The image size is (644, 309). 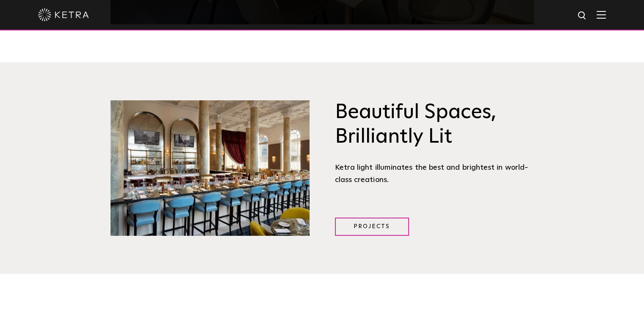 I want to click on div: Ketra light illuminates the best and brightest in world-class creations., so click(x=435, y=173).